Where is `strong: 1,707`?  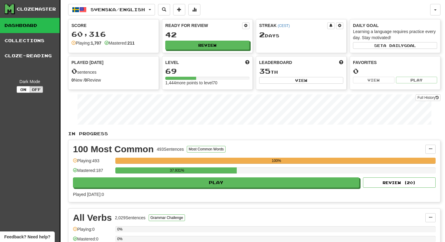 strong: 1,707 is located at coordinates (96, 43).